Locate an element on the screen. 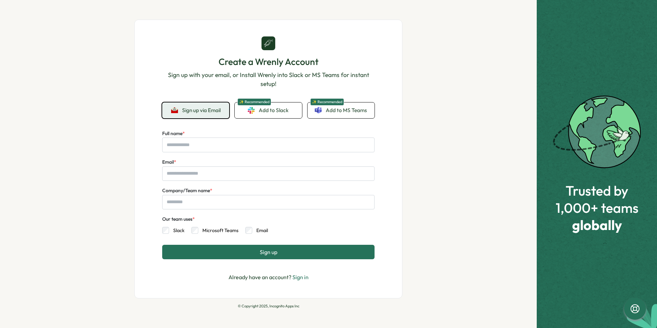 This screenshot has height=328, width=657. label: Company/Team name is located at coordinates (187, 191).